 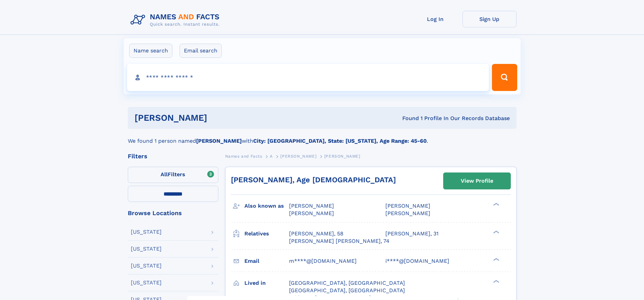 I want to click on h3: Relatives, so click(x=267, y=234).